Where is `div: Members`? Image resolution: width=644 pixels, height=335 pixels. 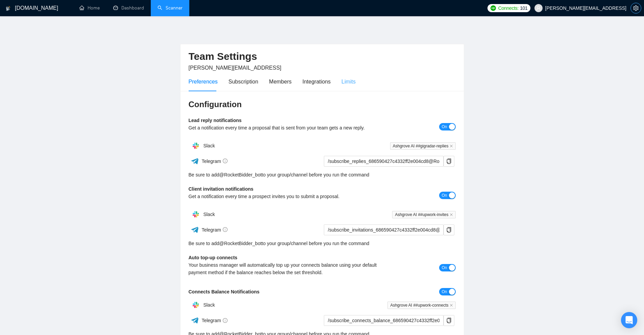
div: Members is located at coordinates (280, 82).